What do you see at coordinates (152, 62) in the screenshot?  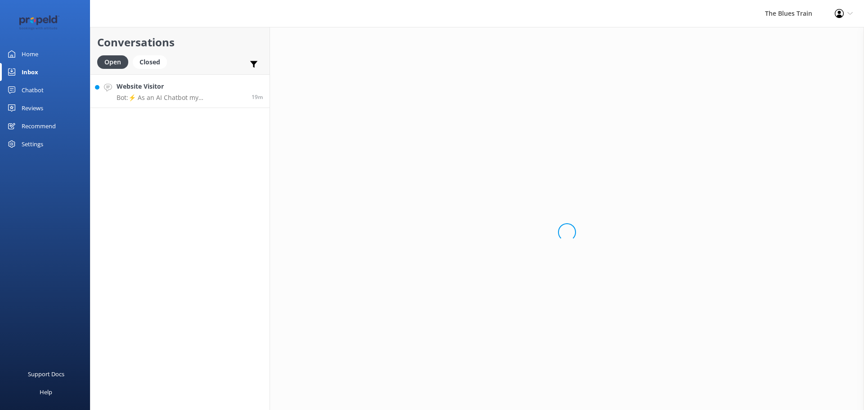 I see `a: Closed` at bounding box center [152, 62].